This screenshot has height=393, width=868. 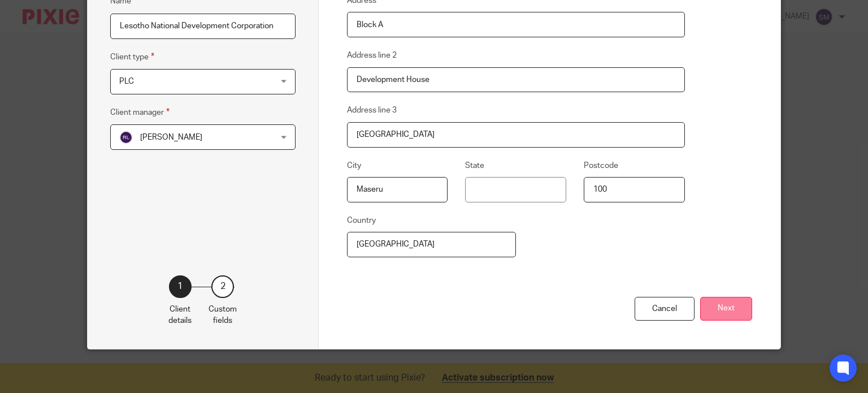 What do you see at coordinates (181, 287) in the screenshot?
I see `div: 1` at bounding box center [181, 287].